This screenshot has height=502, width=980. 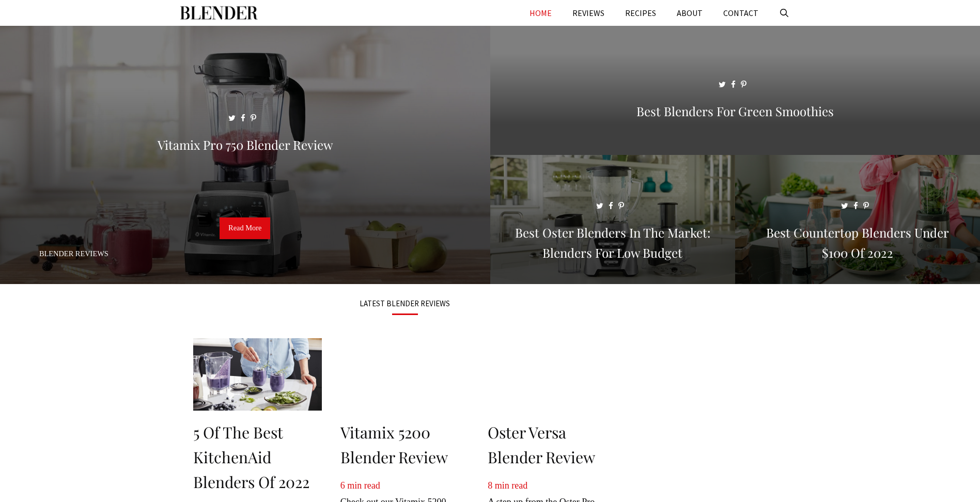 What do you see at coordinates (613, 277) in the screenshot?
I see `a: Best Oster Blenders in the Market: Blenders for Low Budget` at bounding box center [613, 277].